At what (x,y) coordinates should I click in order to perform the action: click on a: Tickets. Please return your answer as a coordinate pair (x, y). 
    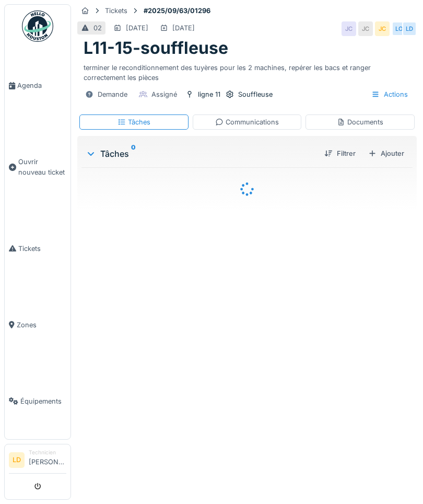
    Looking at the image, I should click on (38, 248).